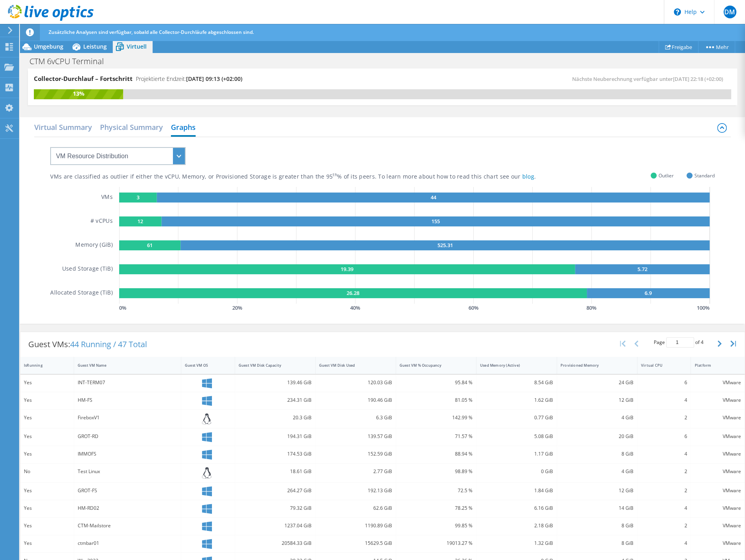  What do you see at coordinates (436, 454) in the screenshot?
I see `div: 88.94 %` at bounding box center [436, 454].